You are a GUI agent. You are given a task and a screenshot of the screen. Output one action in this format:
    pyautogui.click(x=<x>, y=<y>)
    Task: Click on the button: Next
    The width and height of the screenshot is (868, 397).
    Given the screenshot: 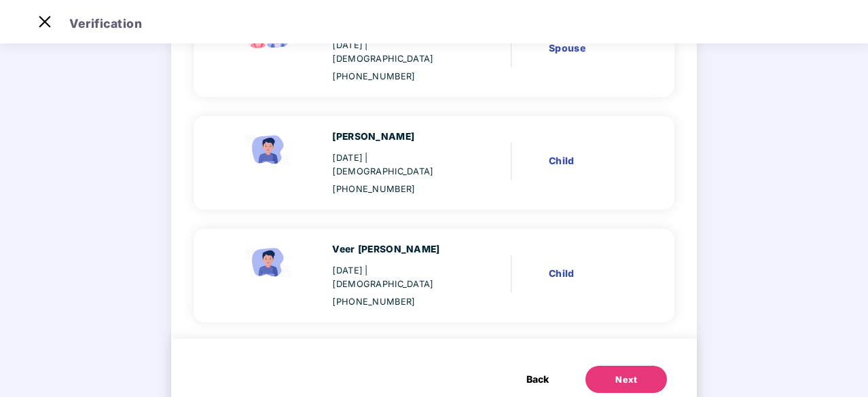 What is the action you would take?
    pyautogui.click(x=627, y=380)
    